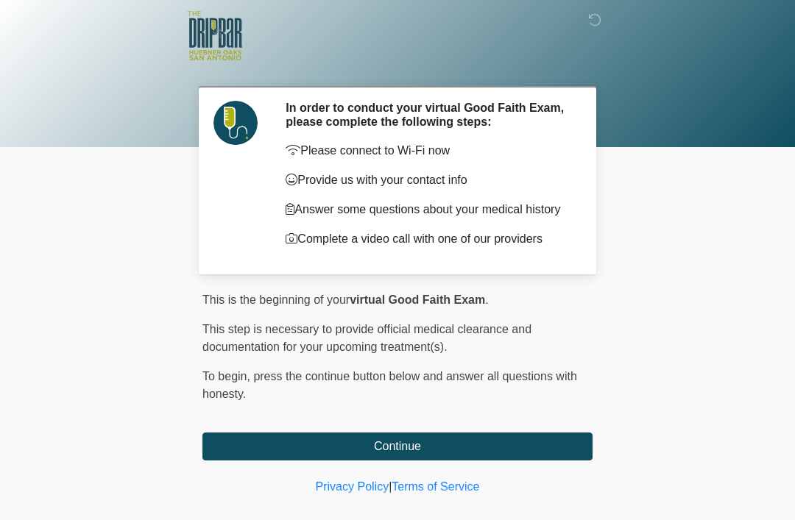  I want to click on span: This step is necessary to provide official medical clearance and documentation for your upcoming ..., so click(367, 338).